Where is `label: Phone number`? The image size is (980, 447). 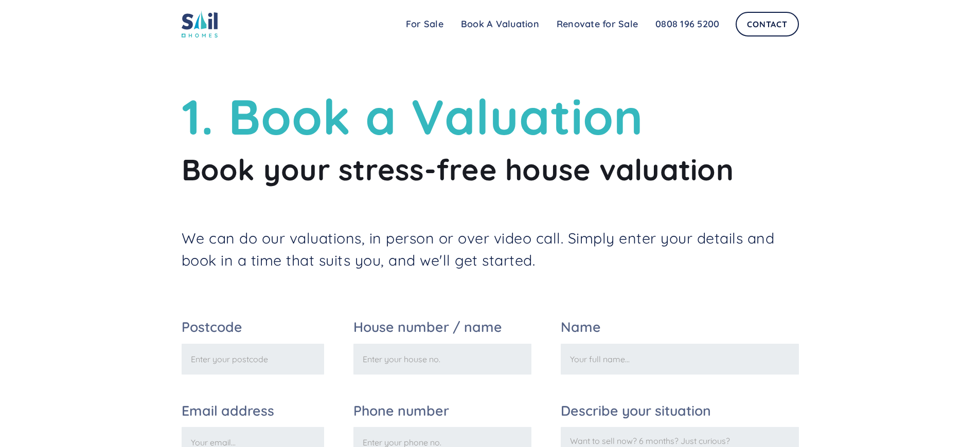
label: Phone number is located at coordinates (442, 410).